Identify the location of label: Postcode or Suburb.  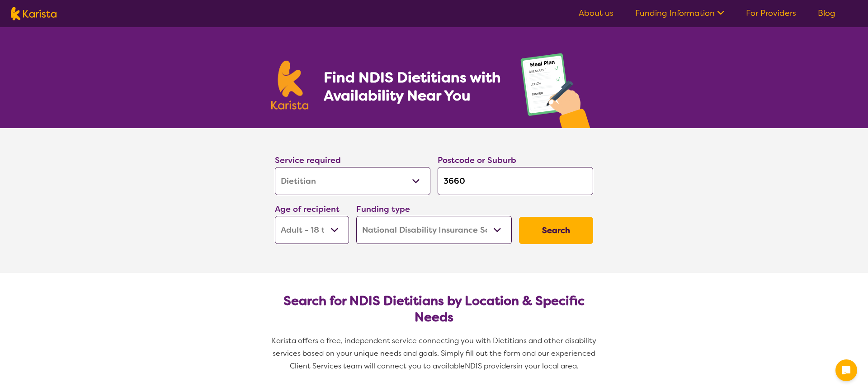
(477, 160).